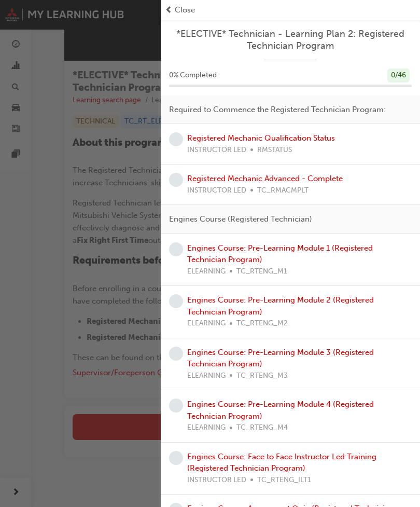 The width and height of the screenshot is (420, 507). What do you see at coordinates (261, 138) in the screenshot?
I see `a: Registered Mechanic Qualification Status` at bounding box center [261, 138].